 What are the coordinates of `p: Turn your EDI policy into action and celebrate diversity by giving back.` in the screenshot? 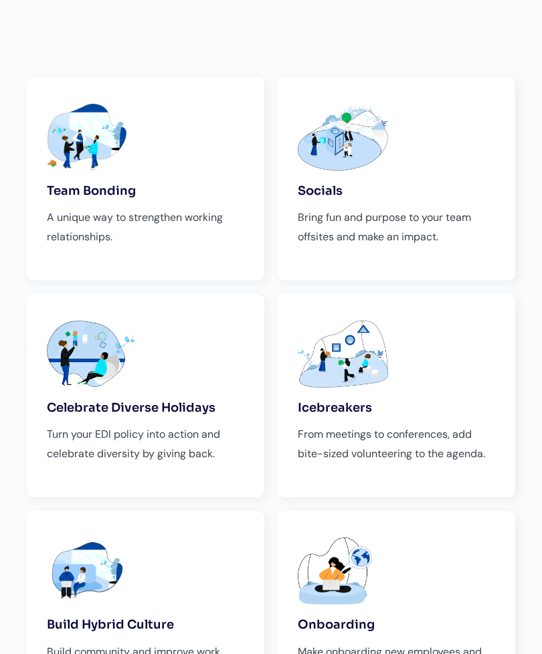 It's located at (145, 445).